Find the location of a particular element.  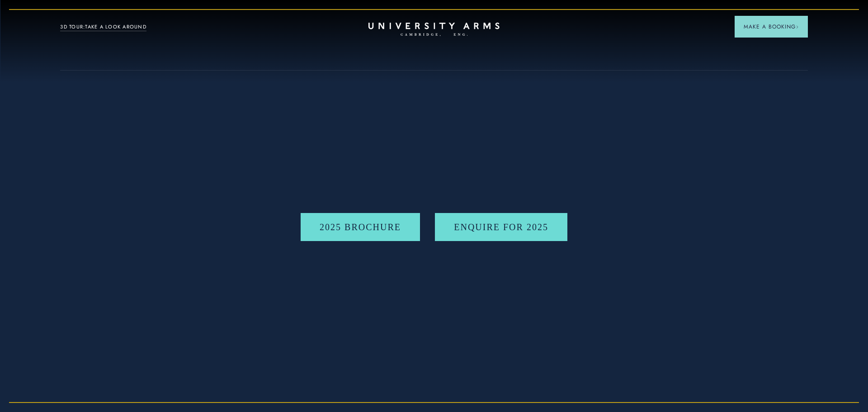

button: Make a BookingArrow icon is located at coordinates (771, 26).